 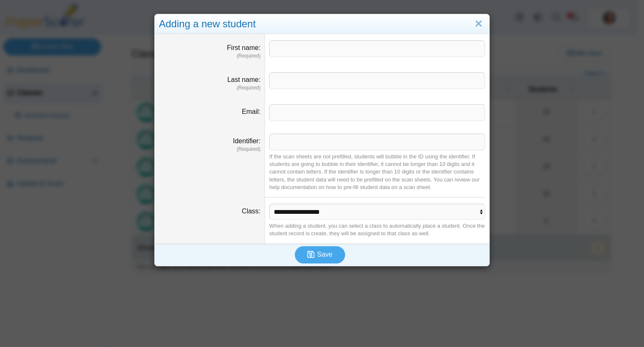 What do you see at coordinates (324, 254) in the screenshot?
I see `span: Save` at bounding box center [324, 254].